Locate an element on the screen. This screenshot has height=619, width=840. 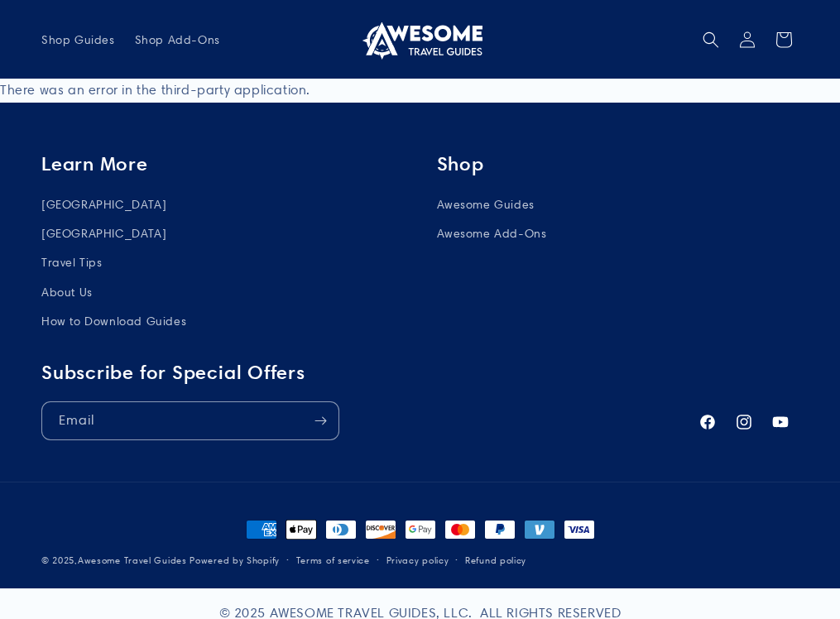
h2: Learn More is located at coordinates (223, 164).